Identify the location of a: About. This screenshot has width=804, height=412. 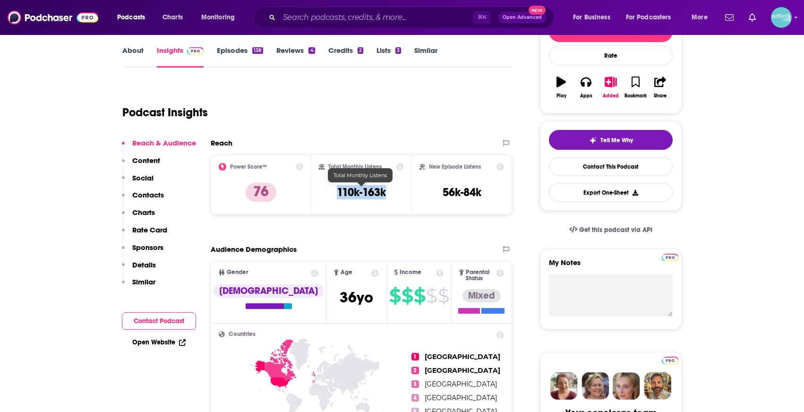
(133, 57).